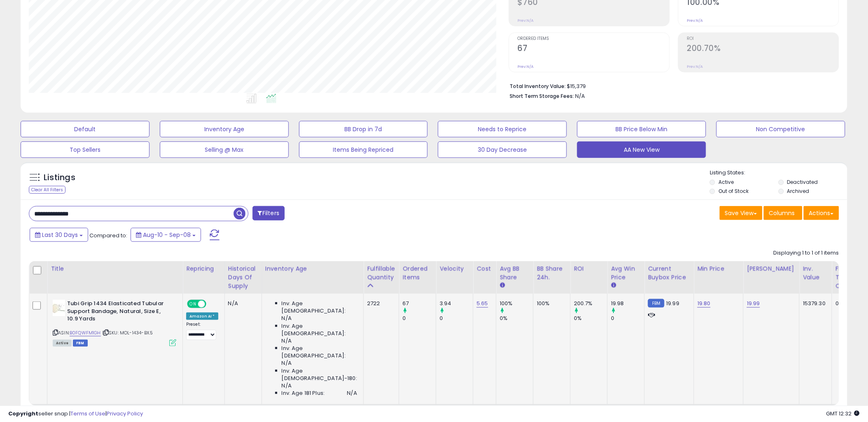  I want to click on span: OFF, so click(212, 304).